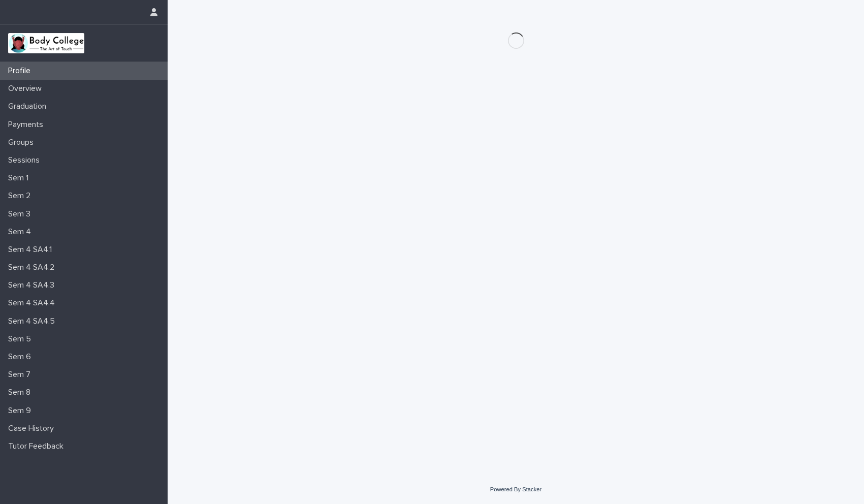 The image size is (864, 504). What do you see at coordinates (20, 178) in the screenshot?
I see `p: Sem 1` at bounding box center [20, 178].